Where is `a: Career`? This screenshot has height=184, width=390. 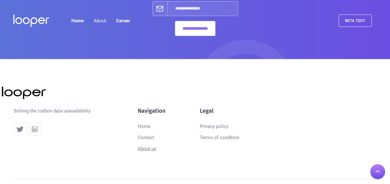
a: Career is located at coordinates (123, 21).